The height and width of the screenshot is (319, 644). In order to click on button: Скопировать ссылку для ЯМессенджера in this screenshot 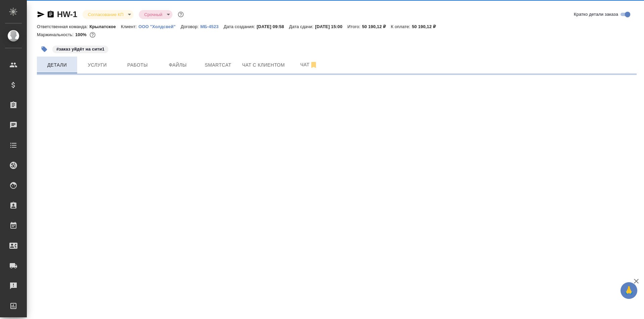, I will do `click(41, 14)`.